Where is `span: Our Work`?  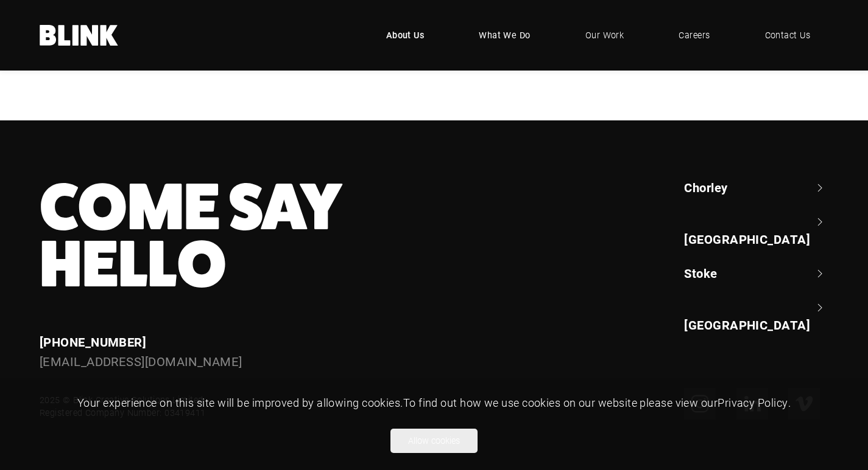 span: Our Work is located at coordinates (604, 35).